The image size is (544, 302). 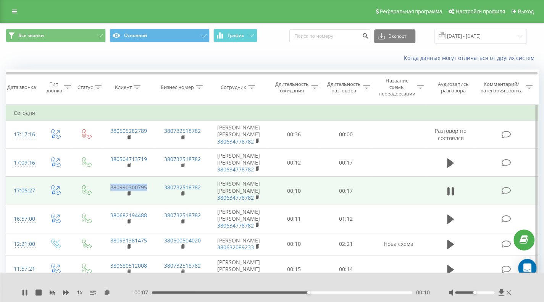 I want to click on div: 17:06:27, so click(x=23, y=190).